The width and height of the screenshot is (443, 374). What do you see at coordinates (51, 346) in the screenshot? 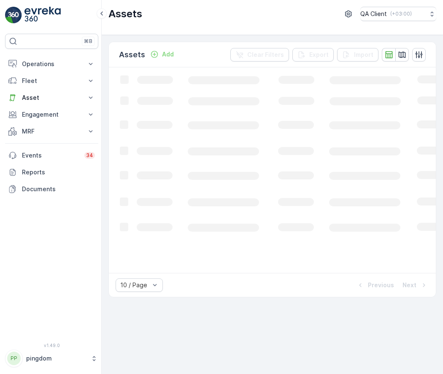
I see `span: v 1.49.0` at bounding box center [51, 346].